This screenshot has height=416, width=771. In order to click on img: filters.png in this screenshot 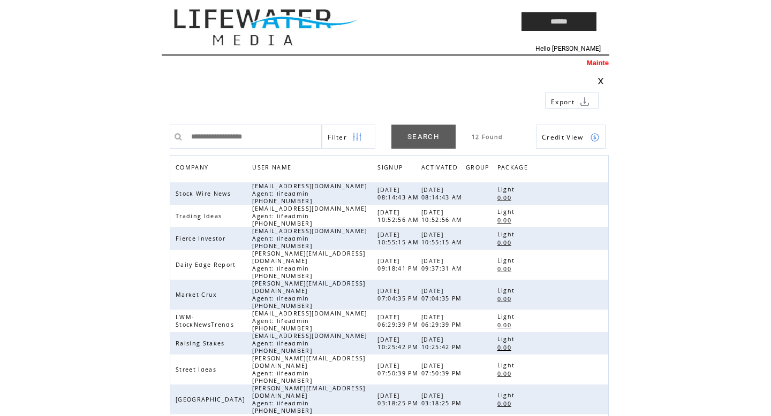, I will do `click(357, 137)`.